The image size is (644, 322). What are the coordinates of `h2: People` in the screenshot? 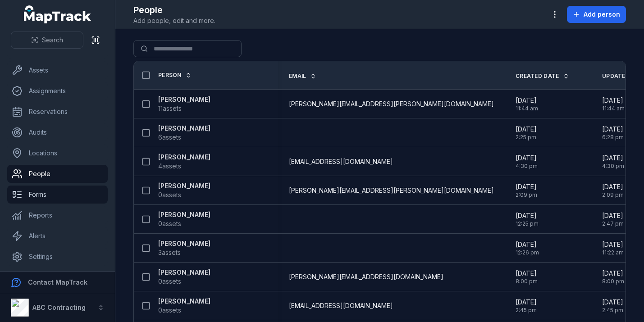 It's located at (175, 10).